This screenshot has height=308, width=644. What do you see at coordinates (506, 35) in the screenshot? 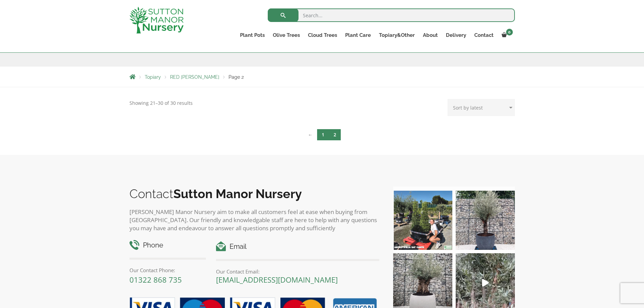
I see `a: 0` at bounding box center [506, 35].